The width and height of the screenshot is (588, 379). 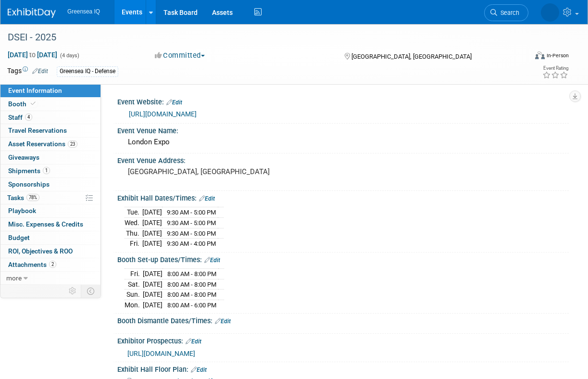 I want to click on td: Mon., so click(x=134, y=304).